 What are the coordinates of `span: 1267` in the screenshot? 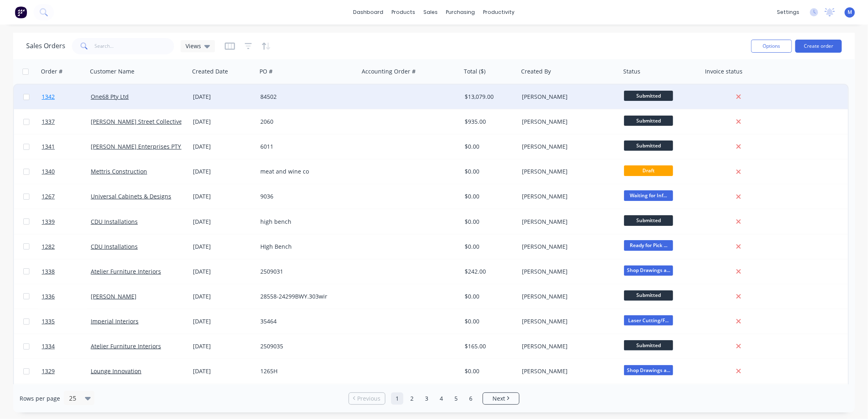 It's located at (48, 196).